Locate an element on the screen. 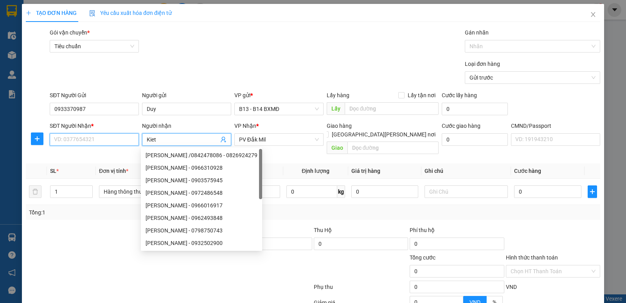  div: anh kiệt - 0903575945 is located at coordinates (202, 180).